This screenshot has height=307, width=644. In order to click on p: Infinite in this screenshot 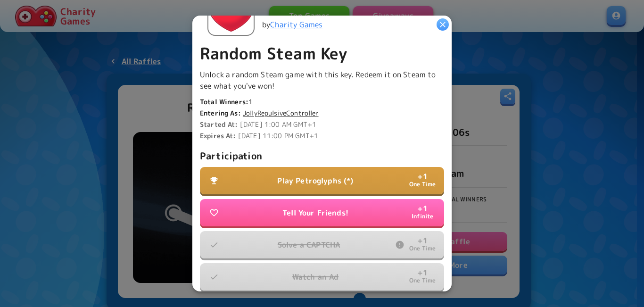, I will do `click(422, 216)`.